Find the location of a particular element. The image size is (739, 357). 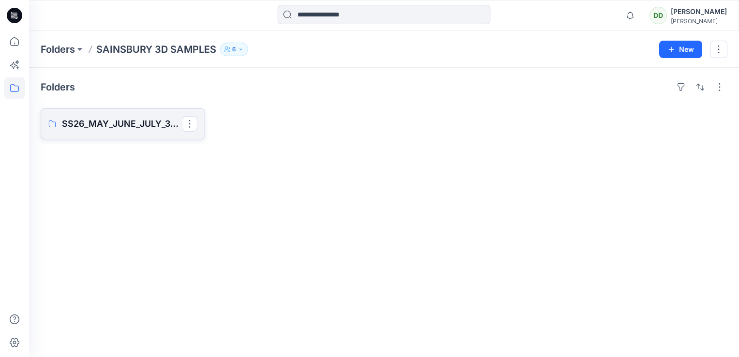

p: SAINSBURY 3D SAMPLES is located at coordinates (156, 49).